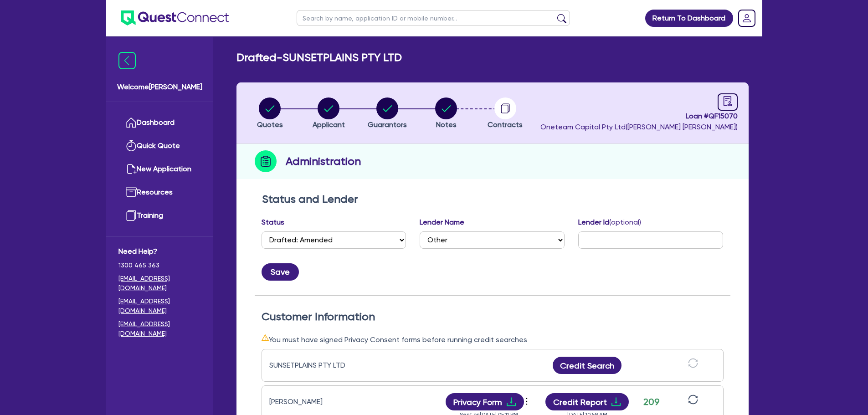 The height and width of the screenshot is (415, 868). Describe the element at coordinates (159, 123) in the screenshot. I see `a: Dashboard` at that location.